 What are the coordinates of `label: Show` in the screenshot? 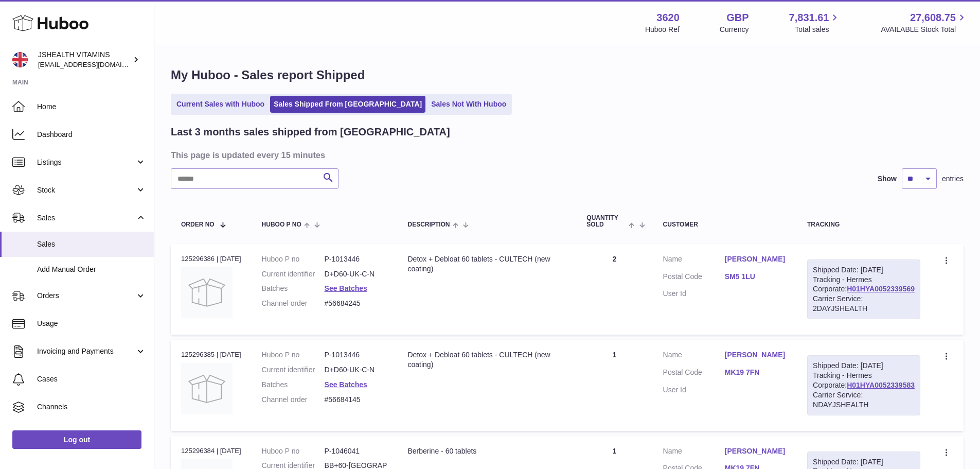 It's located at (887, 179).